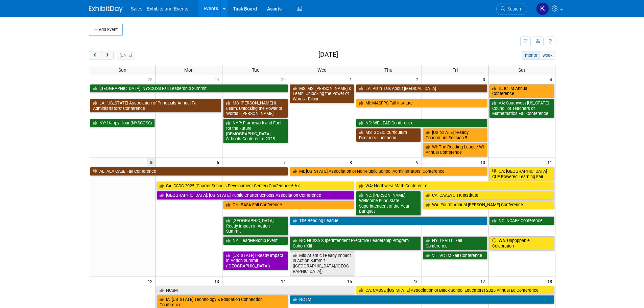 Image resolution: width=644 pixels, height=308 pixels. What do you see at coordinates (488, 195) in the screenshot?
I see `a: CA: CAAEYC TK Institute` at bounding box center [488, 195].